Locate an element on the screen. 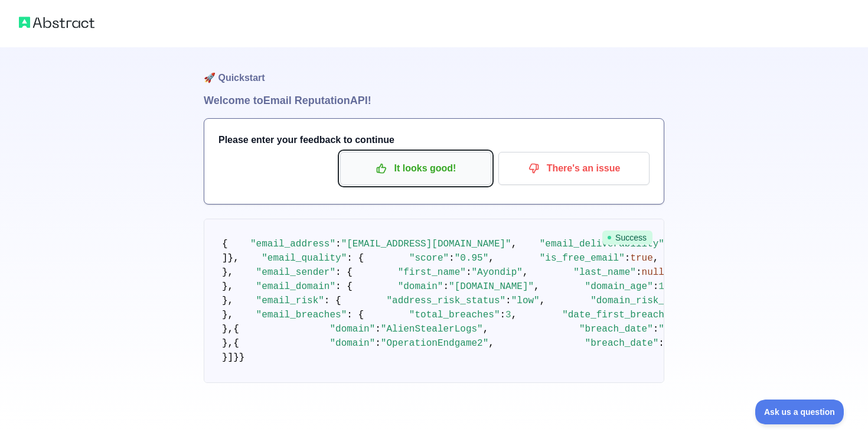 The image size is (868, 448). span: "domain_age" is located at coordinates (619, 287).